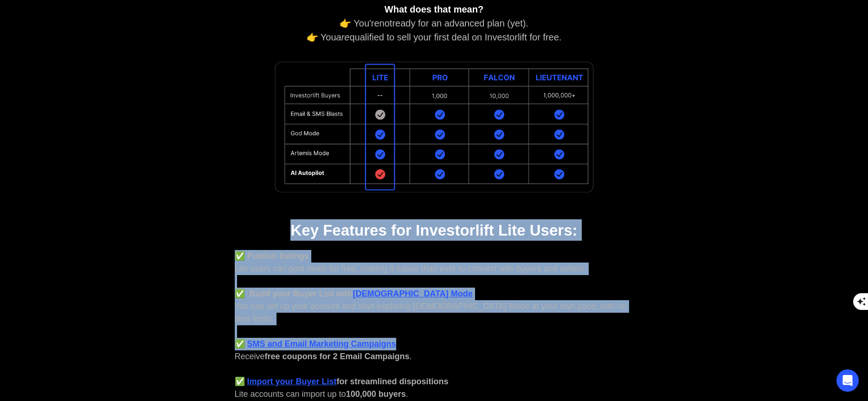 The width and height of the screenshot is (868, 401). I want to click on strong: ✅ Publish listings, so click(272, 256).